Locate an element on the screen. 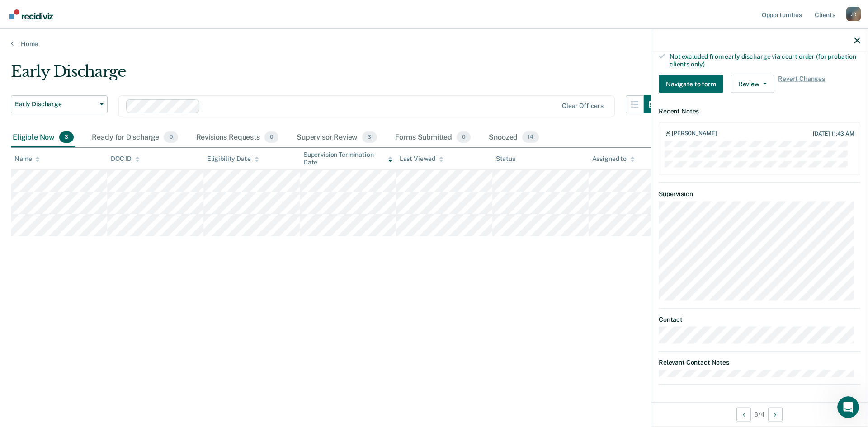  div: Revisions Requests is located at coordinates (237, 138).